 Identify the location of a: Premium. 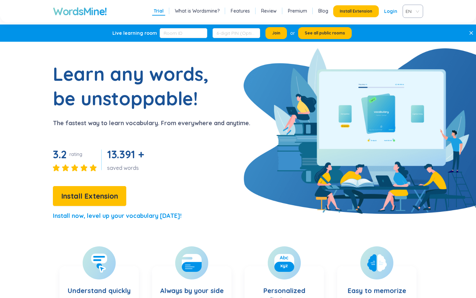
(298, 11).